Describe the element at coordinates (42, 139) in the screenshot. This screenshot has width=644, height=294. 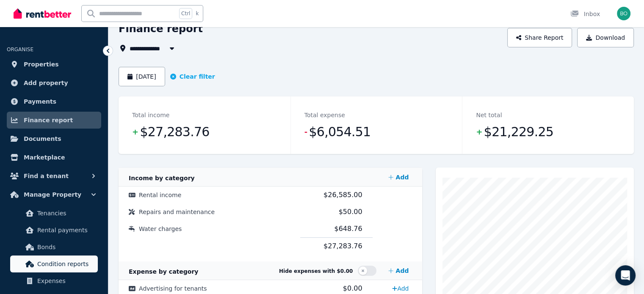
I see `span: Documents` at that location.